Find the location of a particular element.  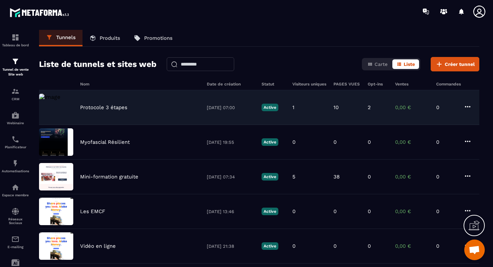

a: formationformationTunnel de vente Site web is located at coordinates (15, 67).